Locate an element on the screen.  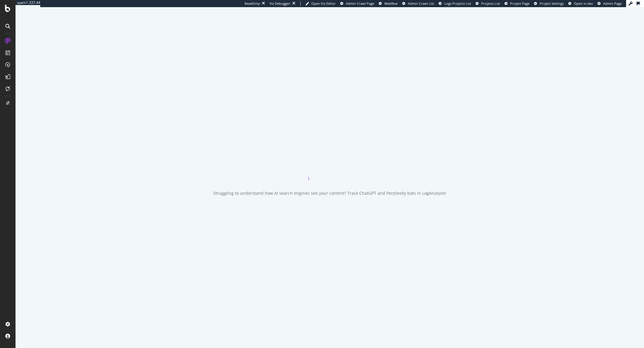
span: Admin Crawl List is located at coordinates (421, 3).